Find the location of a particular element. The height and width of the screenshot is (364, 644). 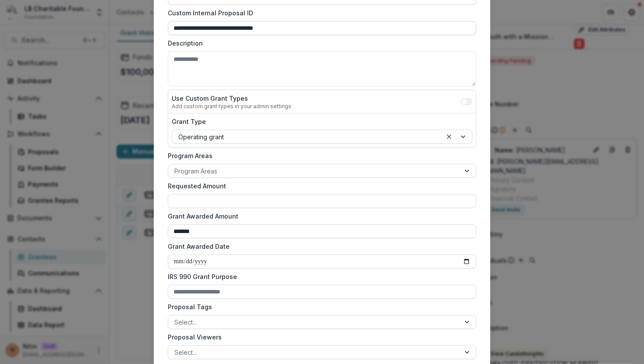

label: Use Custom Grant Types is located at coordinates (231, 98).